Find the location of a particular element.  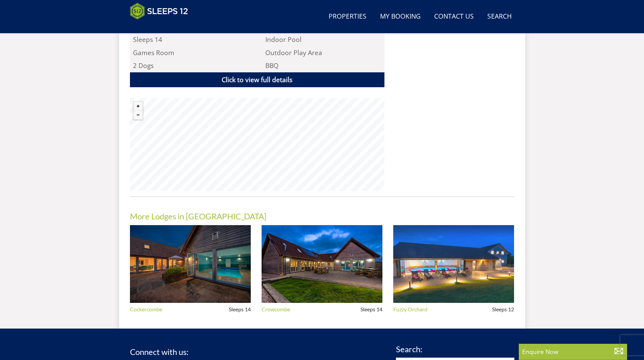

button: Zoom out is located at coordinates (138, 115).